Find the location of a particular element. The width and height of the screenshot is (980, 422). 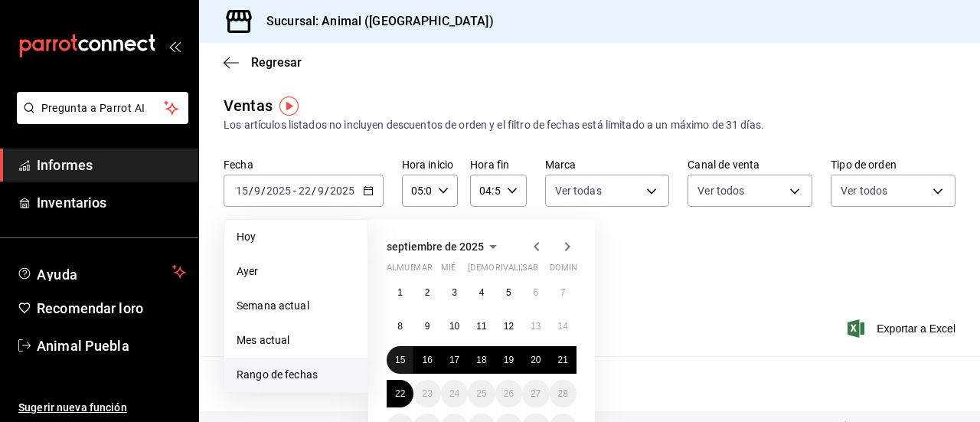

font: Fecha is located at coordinates (238, 165).